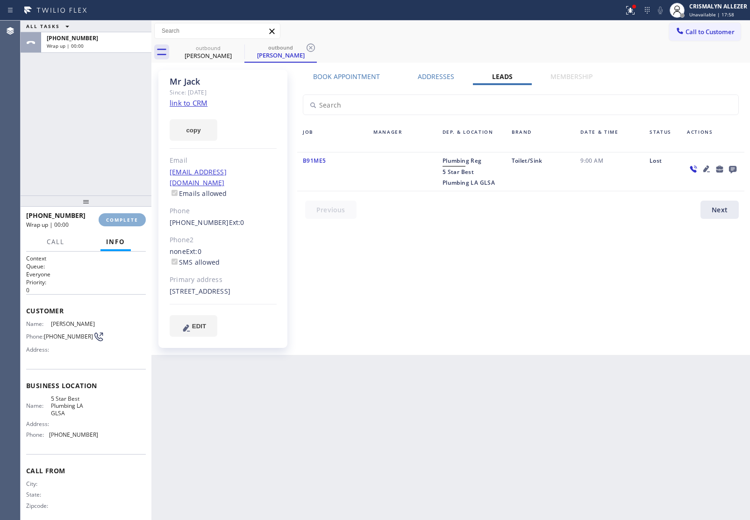 The image size is (750, 520). Describe the element at coordinates (50, 26) in the screenshot. I see `button: ALL TASKS` at that location.